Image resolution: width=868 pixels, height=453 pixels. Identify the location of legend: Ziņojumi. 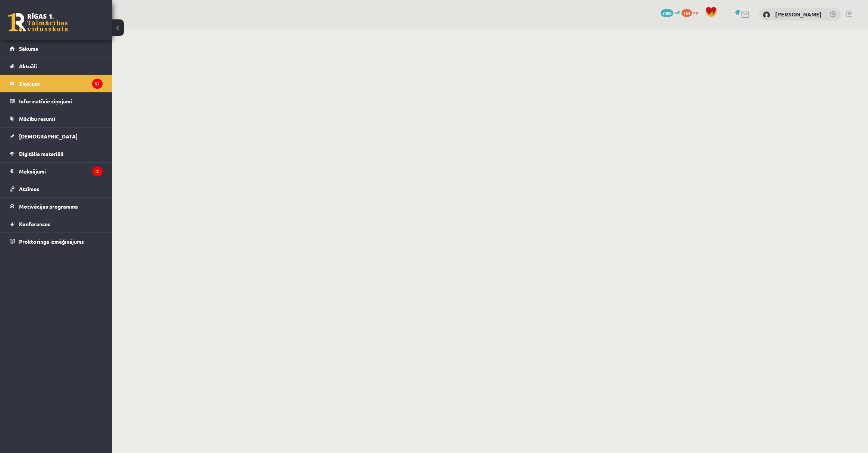
(61, 84).